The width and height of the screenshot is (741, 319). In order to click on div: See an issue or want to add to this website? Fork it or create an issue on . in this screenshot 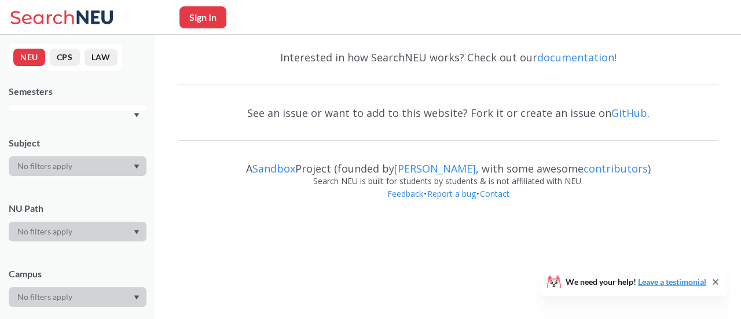, I will do `click(448, 113)`.